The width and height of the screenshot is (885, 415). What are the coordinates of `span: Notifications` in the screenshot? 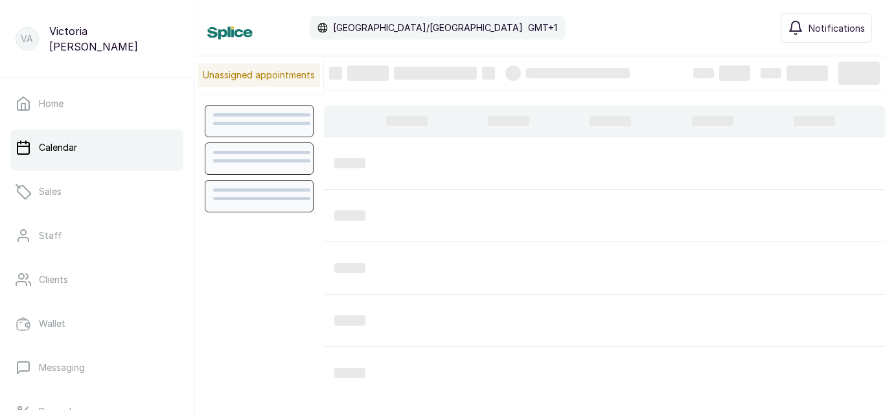 It's located at (836, 28).